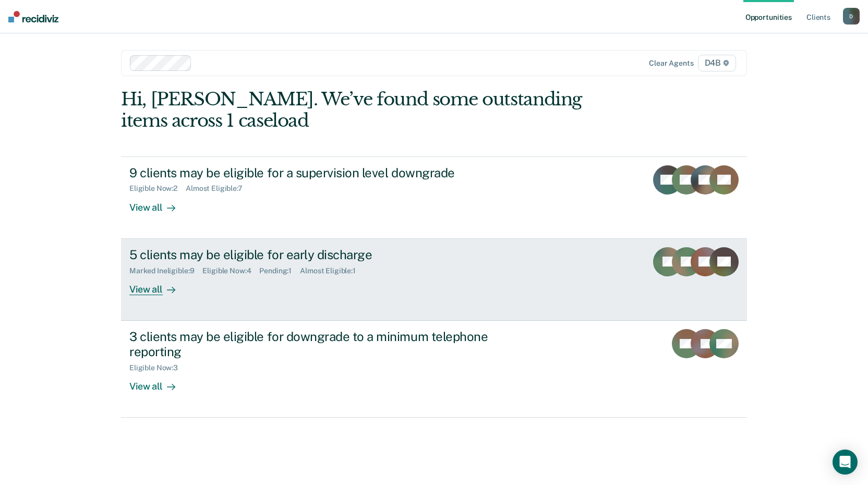  Describe the element at coordinates (312, 255) in the screenshot. I see `div: 5 clients may be eligible for early discharge` at that location.